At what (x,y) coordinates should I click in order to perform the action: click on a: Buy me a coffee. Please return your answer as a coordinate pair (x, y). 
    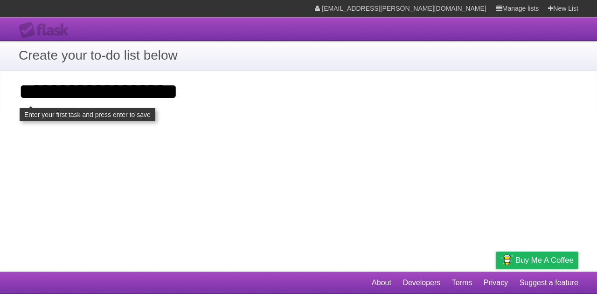
    Looking at the image, I should click on (537, 260).